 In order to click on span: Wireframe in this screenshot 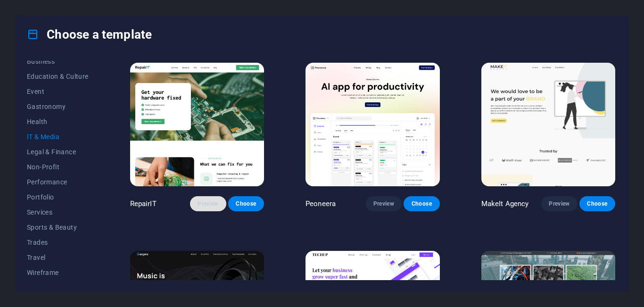, I will do `click(58, 273)`.